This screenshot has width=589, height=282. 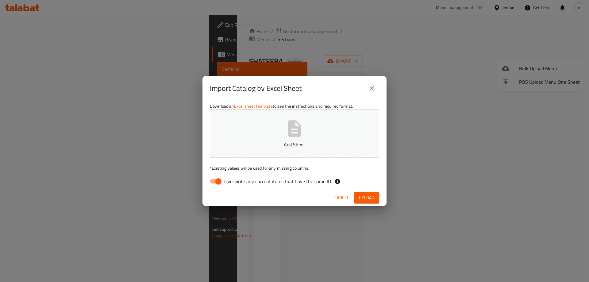 What do you see at coordinates (342, 198) in the screenshot?
I see `span: Cancel` at bounding box center [342, 198].